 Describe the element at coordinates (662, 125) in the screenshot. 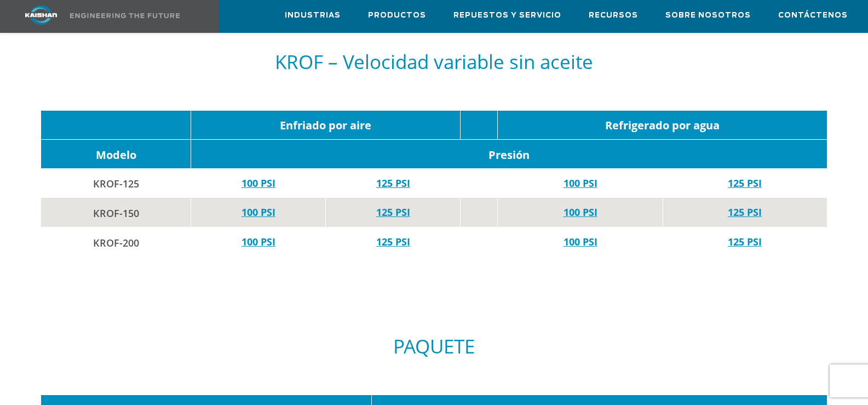

I see `font: Refrigerado por agua` at that location.